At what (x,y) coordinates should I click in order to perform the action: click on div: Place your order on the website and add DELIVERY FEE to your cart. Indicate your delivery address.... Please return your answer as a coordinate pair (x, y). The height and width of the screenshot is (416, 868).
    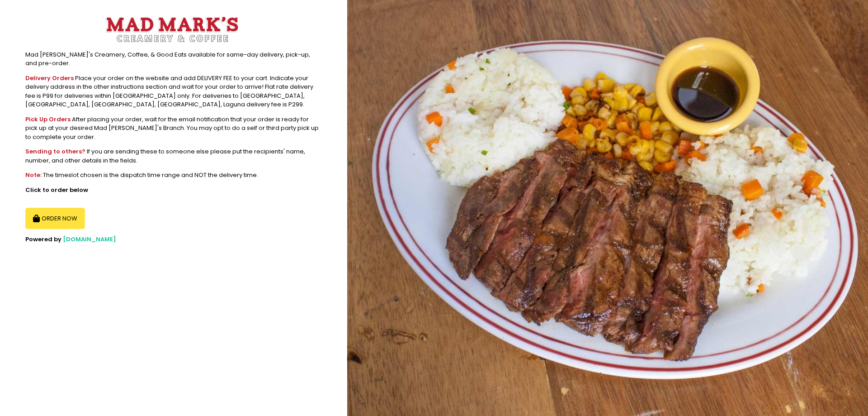
    Looking at the image, I should click on (174, 91).